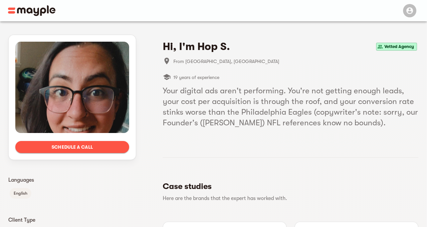  Describe the element at coordinates (197, 47) in the screenshot. I see `h4: Hi, I'm Hop S.` at that location.